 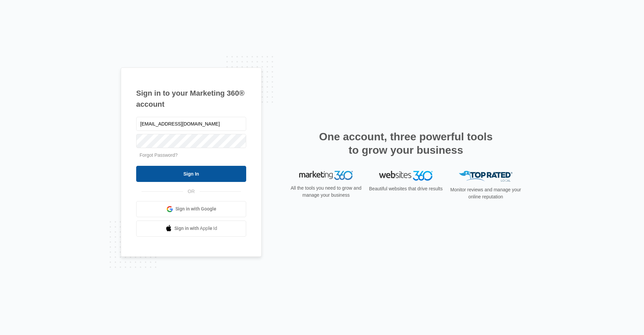 What do you see at coordinates (191, 174) in the screenshot?
I see `input: Sign In` at bounding box center [191, 174].